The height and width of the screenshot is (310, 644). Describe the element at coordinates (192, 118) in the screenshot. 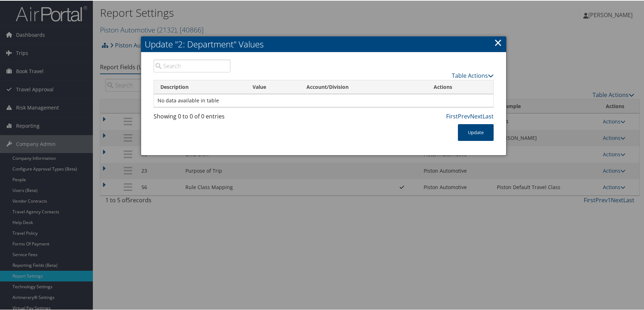

I see `div: Showing 0 to 0 of 0 entries` at that location.